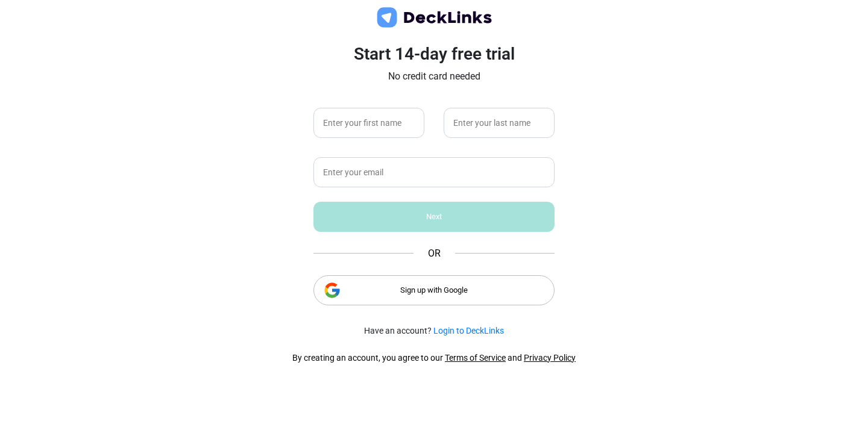  Describe the element at coordinates (369, 123) in the screenshot. I see `input: Enter your first name` at that location.